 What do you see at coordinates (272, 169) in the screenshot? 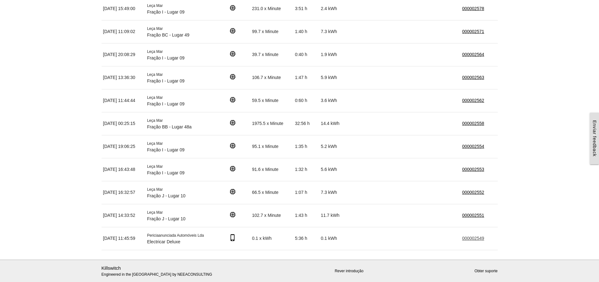
I see `td: 91.6 x Minute` at bounding box center [272, 169].